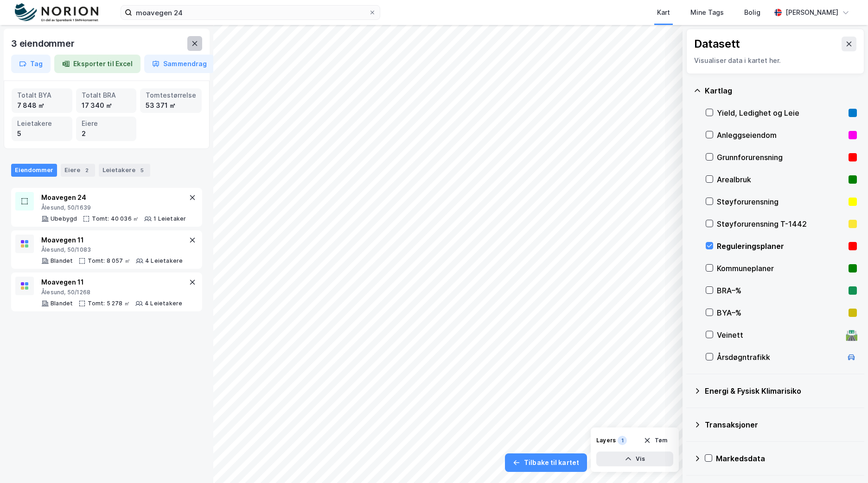  Describe the element at coordinates (781, 291) in the screenshot. I see `div: BRA–%` at that location.